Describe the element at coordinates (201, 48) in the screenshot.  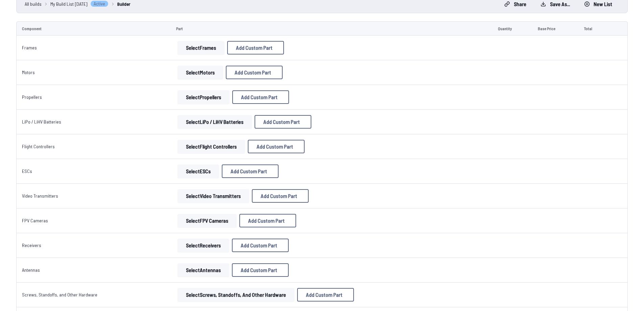
I see `a: SelectFrames` at that location.